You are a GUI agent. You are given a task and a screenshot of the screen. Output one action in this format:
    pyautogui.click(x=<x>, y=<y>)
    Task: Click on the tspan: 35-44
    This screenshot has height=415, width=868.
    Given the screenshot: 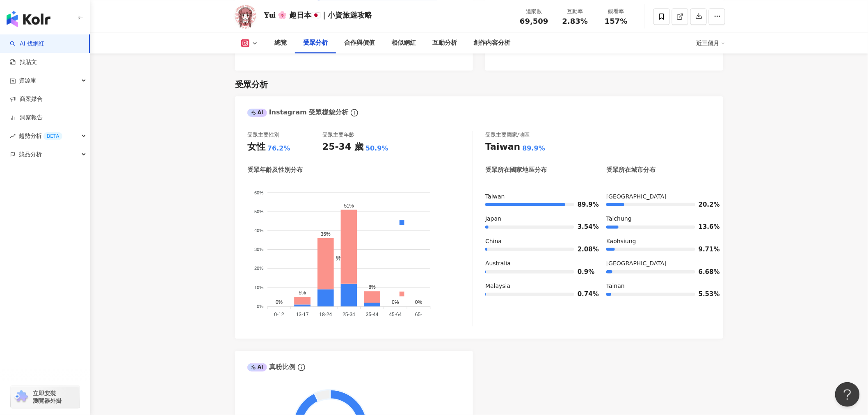 What is the action you would take?
    pyautogui.click(x=372, y=315)
    